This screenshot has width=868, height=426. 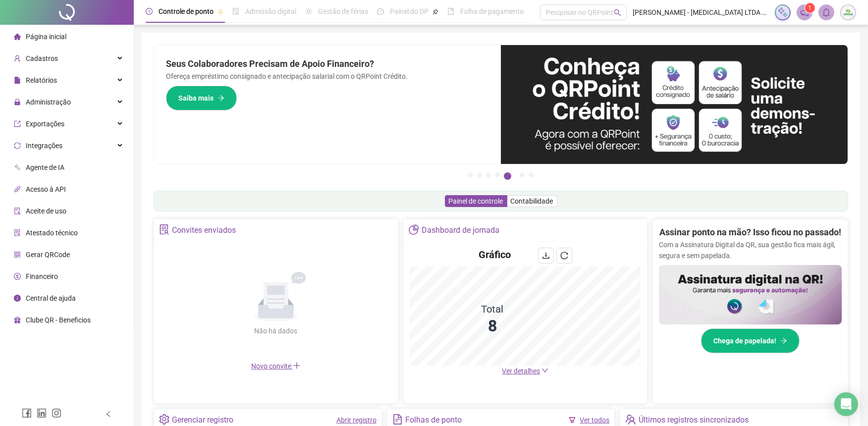 I want to click on span: left, so click(x=108, y=414).